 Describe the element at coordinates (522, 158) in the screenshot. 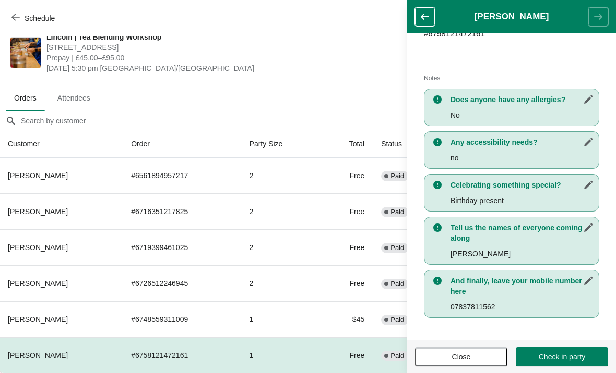

I see `p: no` at that location.